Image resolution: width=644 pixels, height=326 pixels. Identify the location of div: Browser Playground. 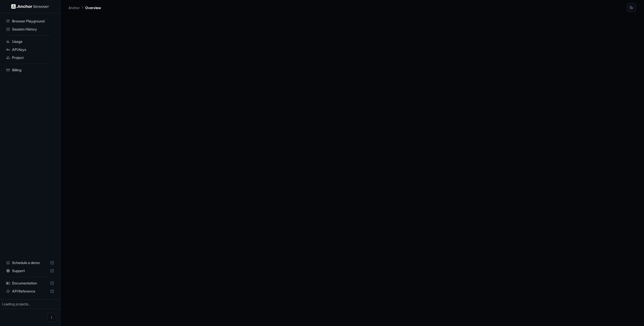
(30, 21).